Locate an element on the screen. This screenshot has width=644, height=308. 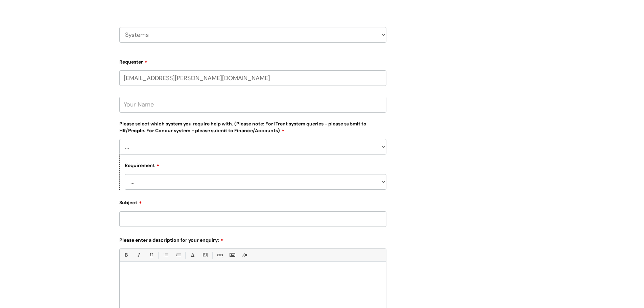
a: Insert Image... is located at coordinates (232, 255).